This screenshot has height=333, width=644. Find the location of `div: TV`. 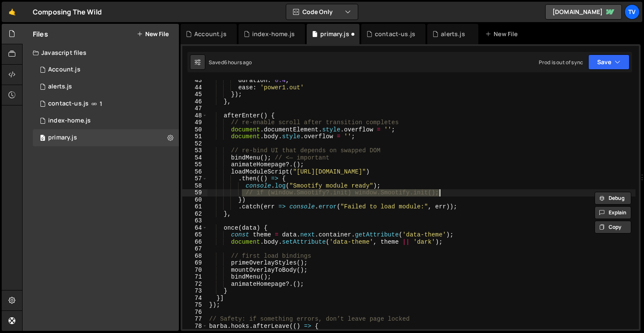

div: TV is located at coordinates (631, 12).